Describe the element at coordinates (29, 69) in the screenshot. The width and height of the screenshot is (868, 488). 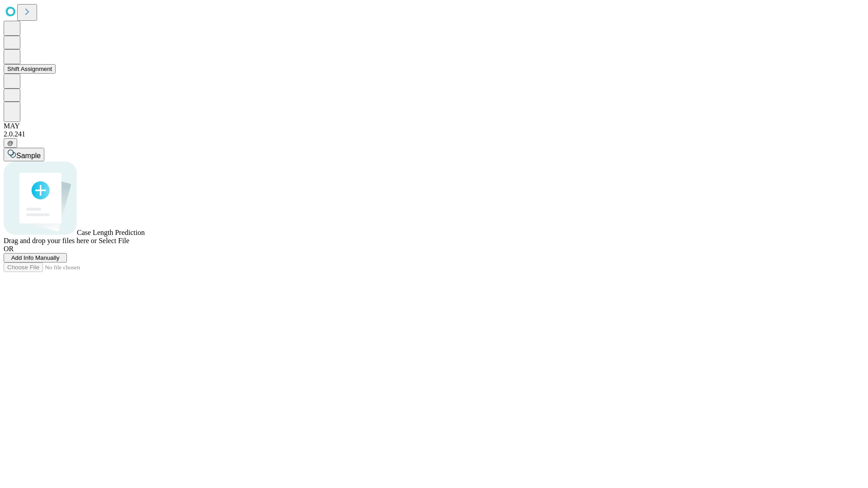
I see `button: Shift Assignment` at that location.